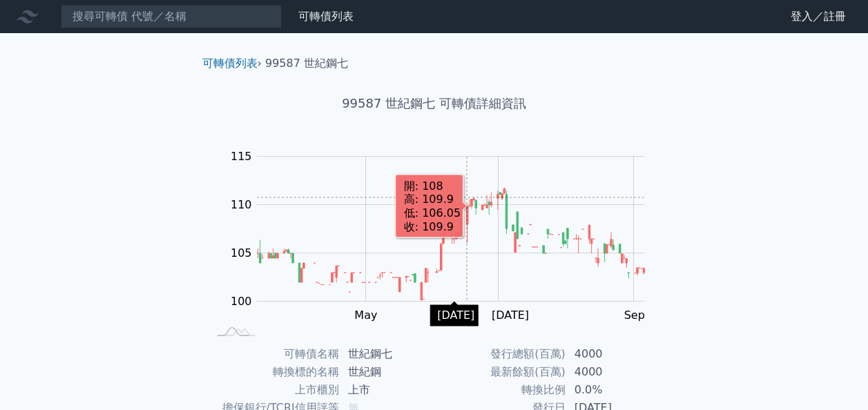 The width and height of the screenshot is (868, 410). Describe the element at coordinates (634, 315) in the screenshot. I see `tspan: Sep` at that location.